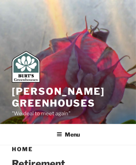 The width and height of the screenshot is (136, 165). I want to click on button: Menu, so click(68, 134).